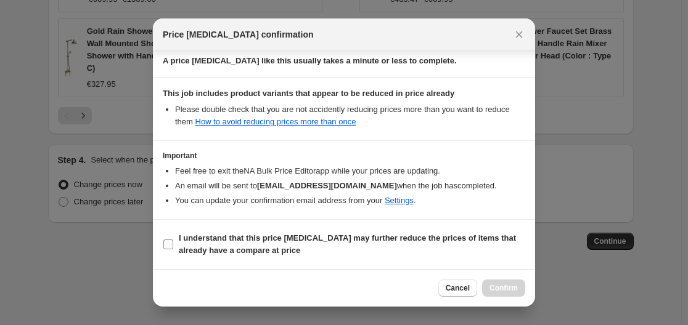 This screenshot has height=325, width=688. What do you see at coordinates (308, 93) in the screenshot?
I see `b: This job includes product variants that appear to be reduced in price already` at bounding box center [308, 93].